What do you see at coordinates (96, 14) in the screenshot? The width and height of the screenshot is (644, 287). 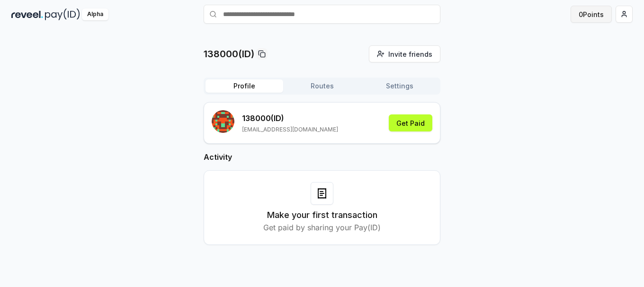 I see `div: Alpha` at bounding box center [96, 14].